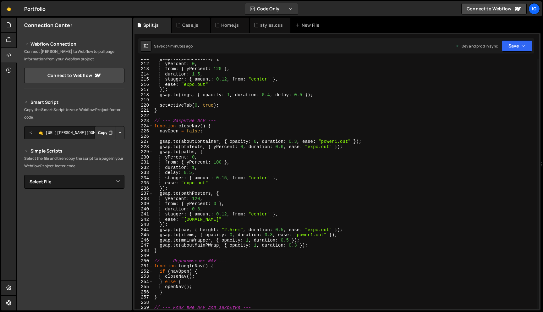 The image size is (543, 312). Describe the element at coordinates (144, 219) in the screenshot. I see `div: 242` at that location.